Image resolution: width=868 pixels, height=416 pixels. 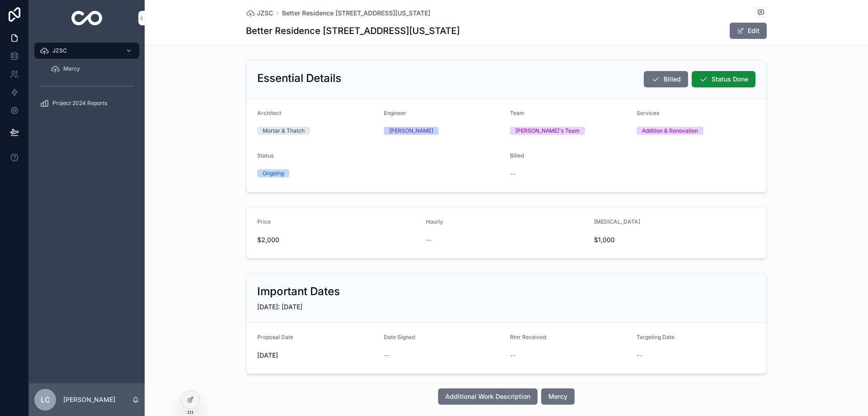 I want to click on a: Project 2024 Reports, so click(x=86, y=103).